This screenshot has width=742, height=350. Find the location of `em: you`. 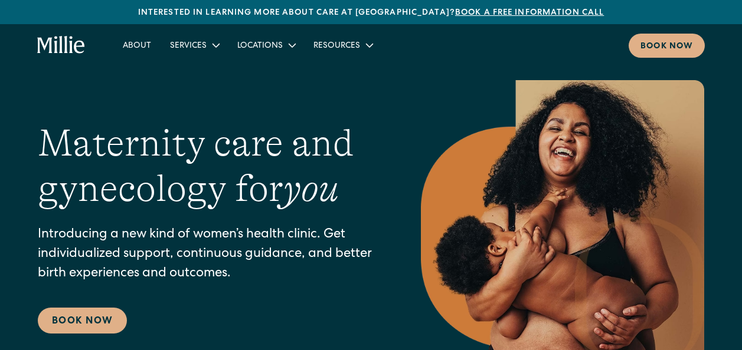

em: you is located at coordinates (311, 189).